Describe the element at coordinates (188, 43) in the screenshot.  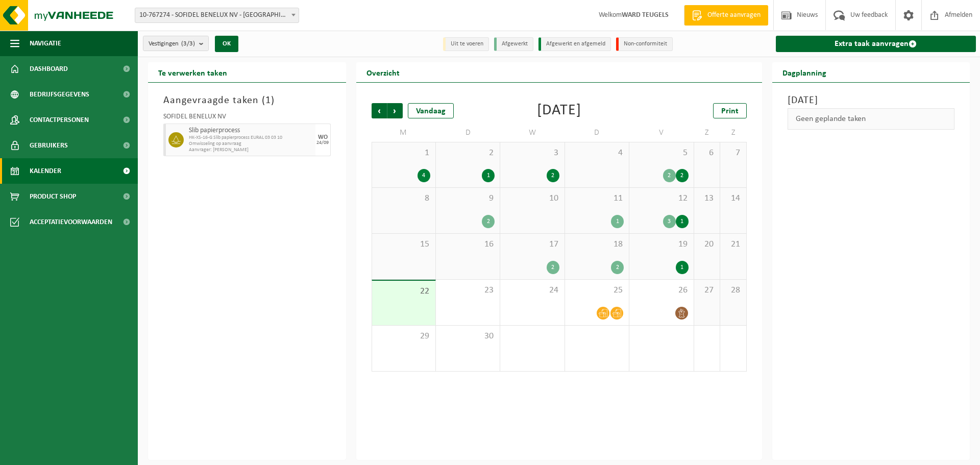
I see `count: (3/3)` at that location.